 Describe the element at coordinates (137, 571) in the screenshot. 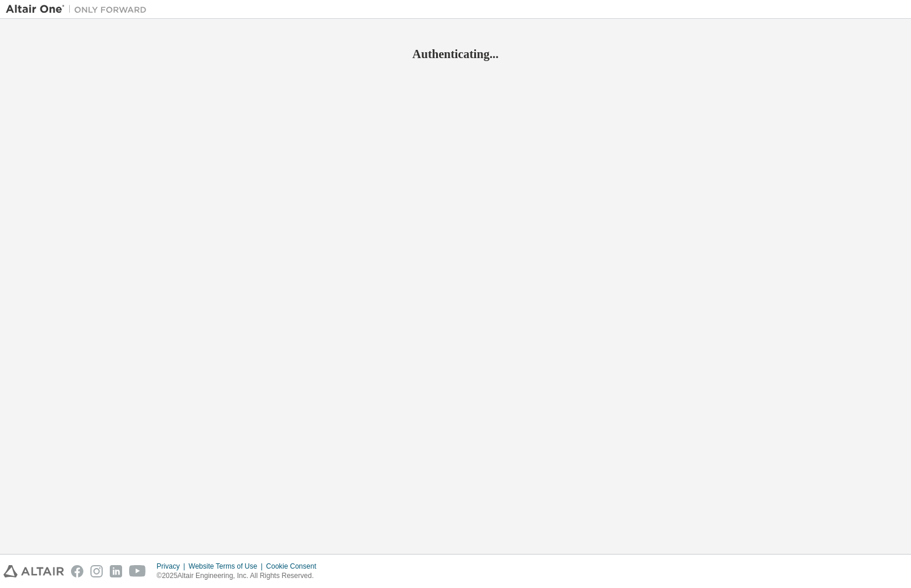

I see `img: youtube.svg` at that location.